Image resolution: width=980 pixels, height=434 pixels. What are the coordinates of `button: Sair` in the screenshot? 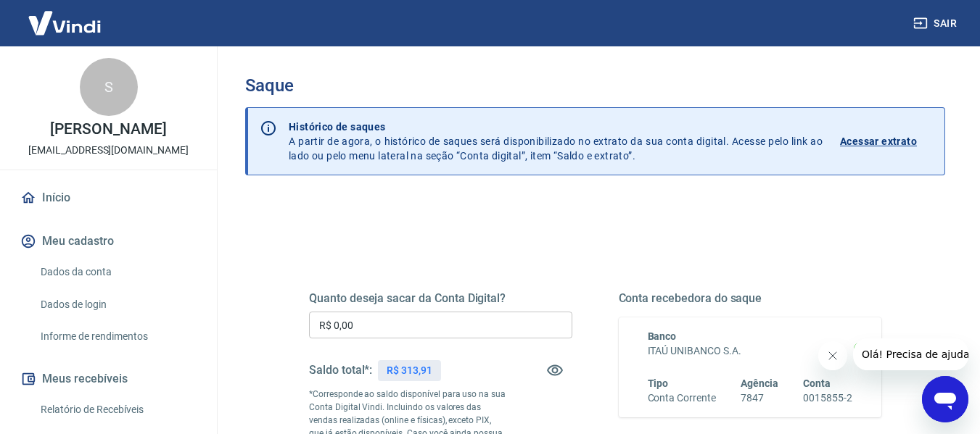 It's located at (937, 23).